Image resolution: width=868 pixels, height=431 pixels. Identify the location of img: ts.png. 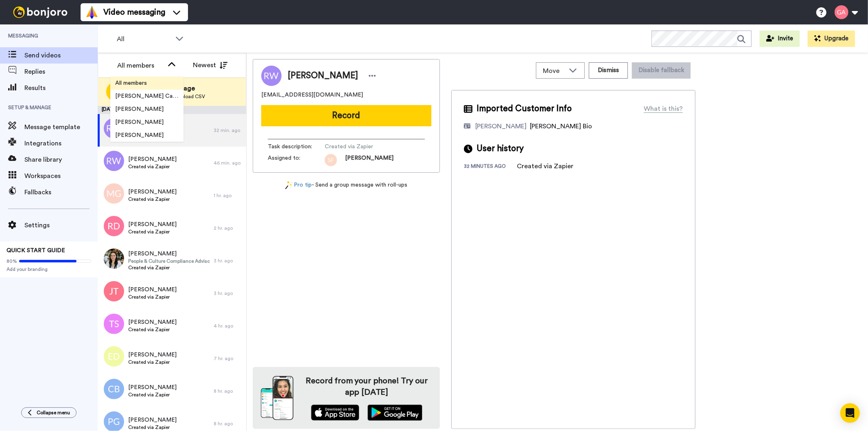
(114, 324).